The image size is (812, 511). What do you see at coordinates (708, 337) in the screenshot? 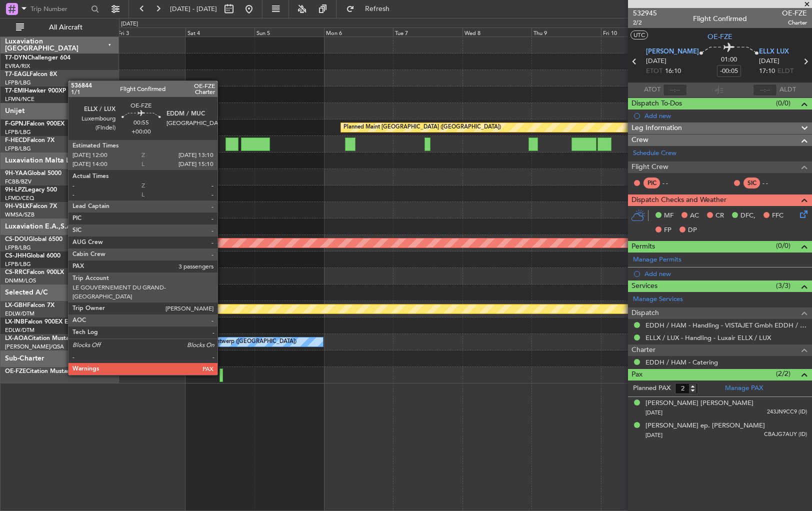
I see `a: ELLX / LUX - Handling - Luxair ELLX / LUX` at bounding box center [708, 337].